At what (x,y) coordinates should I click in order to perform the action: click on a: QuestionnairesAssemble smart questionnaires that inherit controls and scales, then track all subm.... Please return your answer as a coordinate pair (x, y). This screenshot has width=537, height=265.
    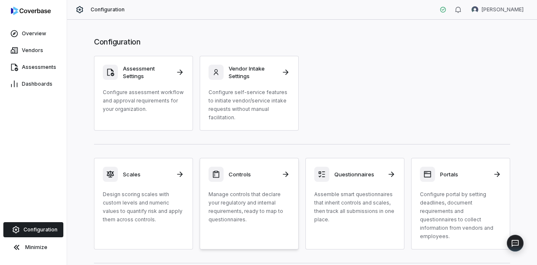
    Looking at the image, I should click on (355, 203).